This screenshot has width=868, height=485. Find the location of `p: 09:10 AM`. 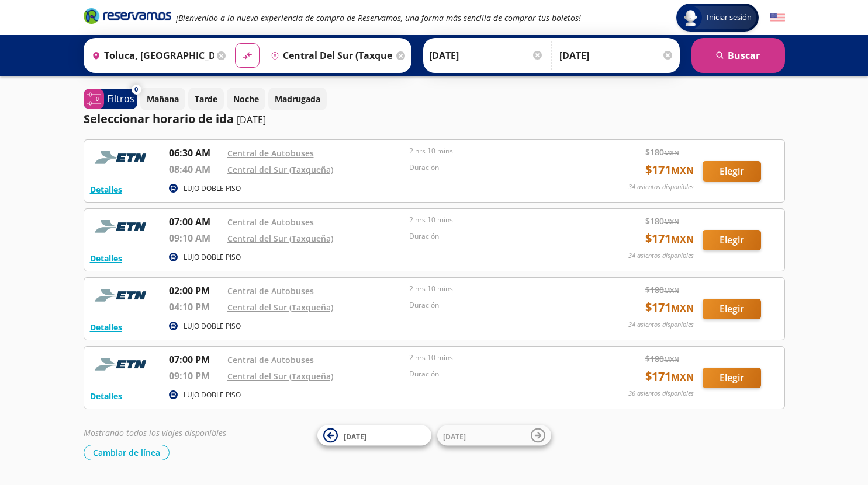

p: 09:10 AM is located at coordinates (195, 238).